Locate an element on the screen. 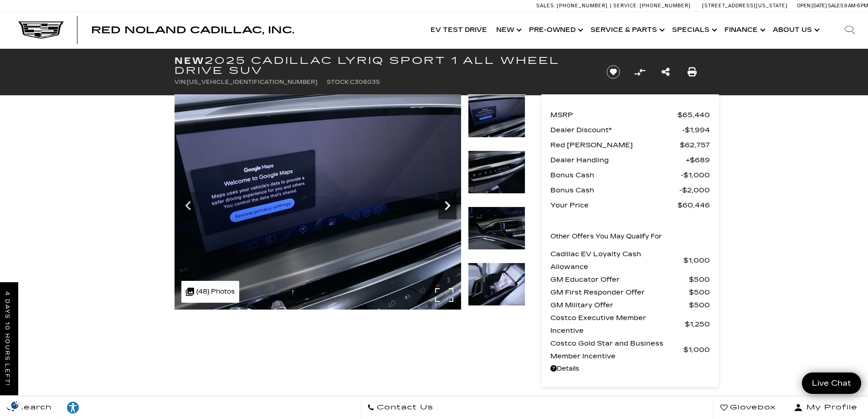 The width and height of the screenshot is (868, 419). a: Finance is located at coordinates (744, 30).